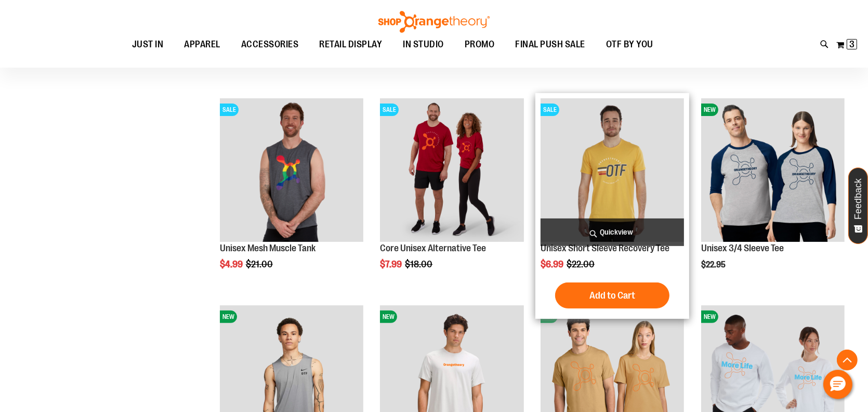  What do you see at coordinates (773, 171) in the screenshot?
I see `a: Unisex 3/4 Sleeve TeeNEW` at bounding box center [773, 171].